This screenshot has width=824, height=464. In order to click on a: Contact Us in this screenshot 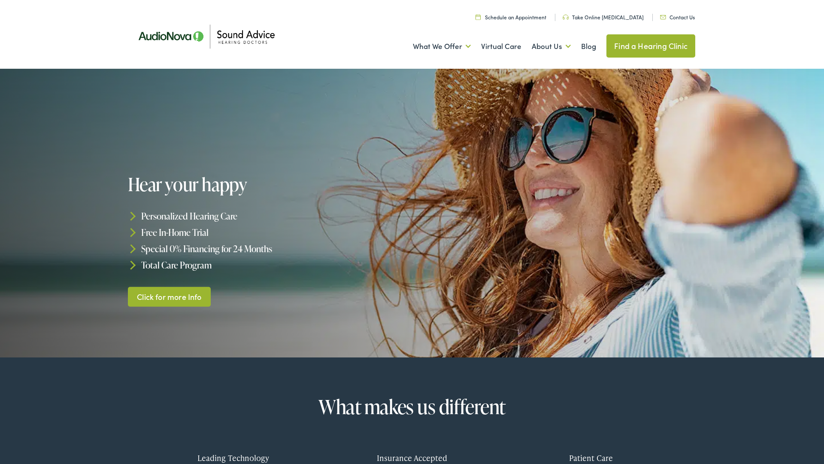, I will do `click(678, 17)`.